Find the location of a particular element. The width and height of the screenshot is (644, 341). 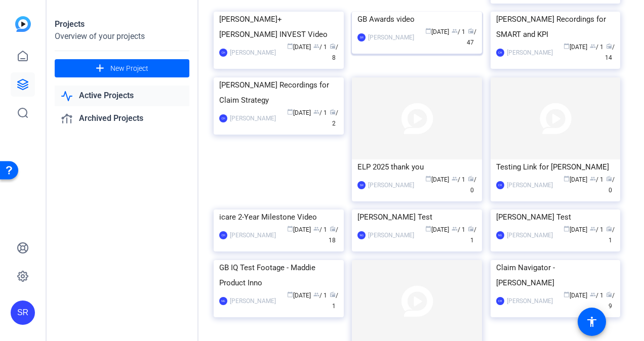

div: GB Awards video is located at coordinates (417, 19).